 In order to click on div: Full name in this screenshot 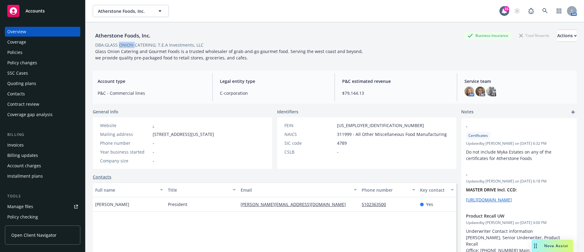, I will do `click(126, 190)`.